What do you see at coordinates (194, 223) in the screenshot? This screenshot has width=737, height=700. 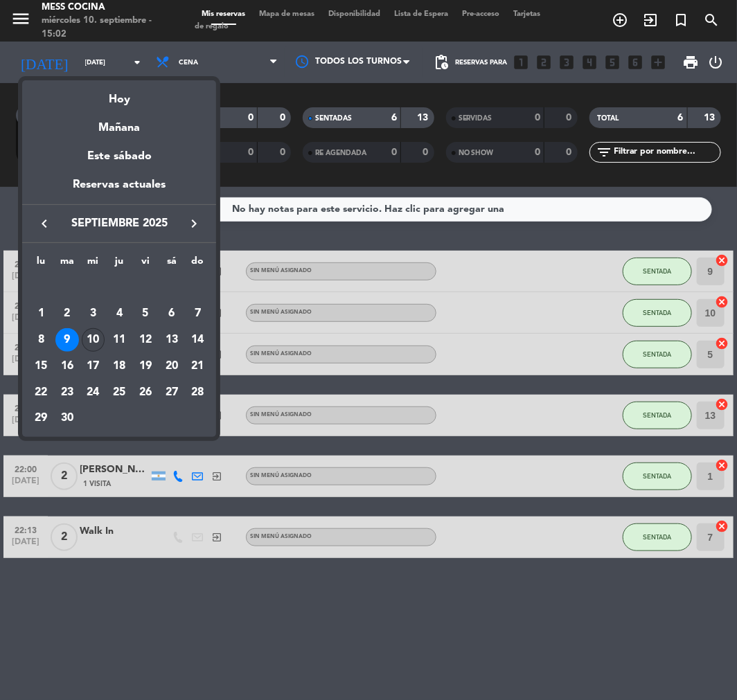 I see `i: keyboard_arrow_right` at bounding box center [194, 223].